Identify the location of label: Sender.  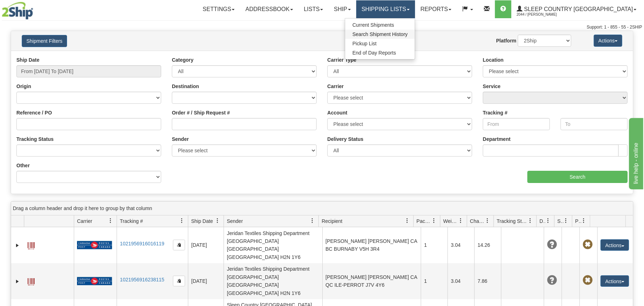
(180, 139).